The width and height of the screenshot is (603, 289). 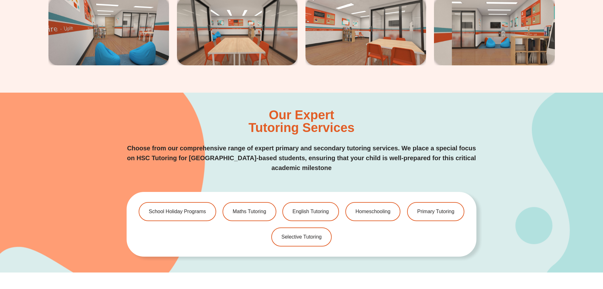 I want to click on a: English Tutoring, so click(x=311, y=211).